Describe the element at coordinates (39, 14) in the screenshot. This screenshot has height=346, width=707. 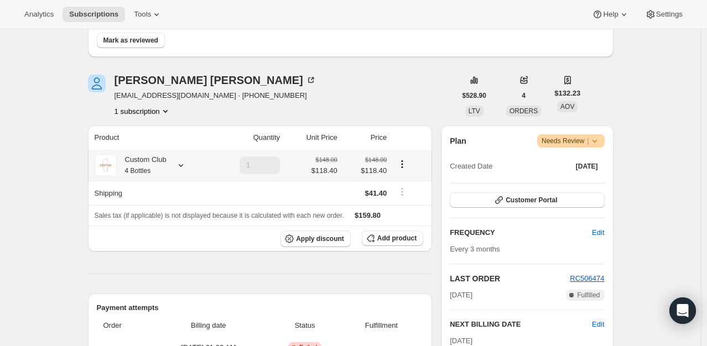
I see `span: Analytics` at that location.